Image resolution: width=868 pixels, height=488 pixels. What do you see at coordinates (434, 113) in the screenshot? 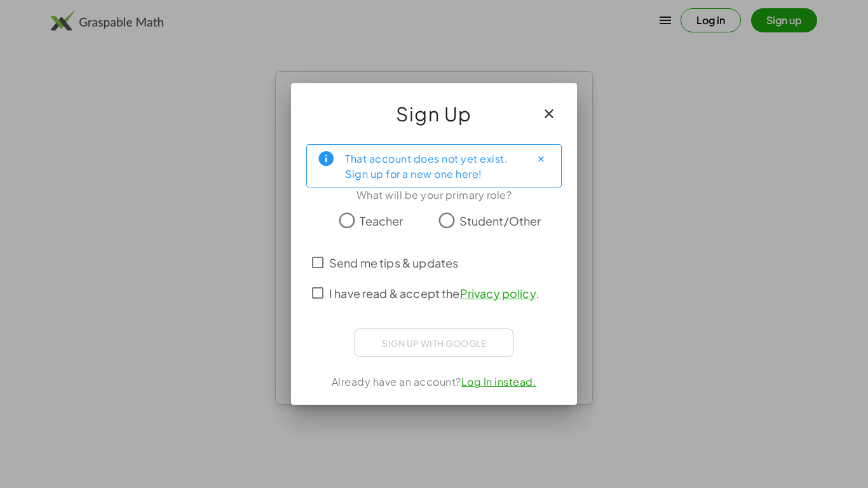
I see `span: Sign Up` at bounding box center [434, 113].